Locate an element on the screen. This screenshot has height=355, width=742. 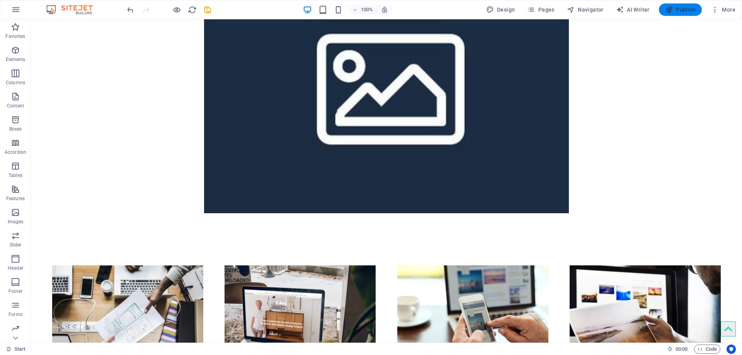
span: More is located at coordinates (723, 10).